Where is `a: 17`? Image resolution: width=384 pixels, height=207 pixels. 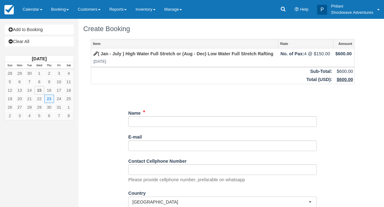 a: 17 is located at coordinates (59, 90).